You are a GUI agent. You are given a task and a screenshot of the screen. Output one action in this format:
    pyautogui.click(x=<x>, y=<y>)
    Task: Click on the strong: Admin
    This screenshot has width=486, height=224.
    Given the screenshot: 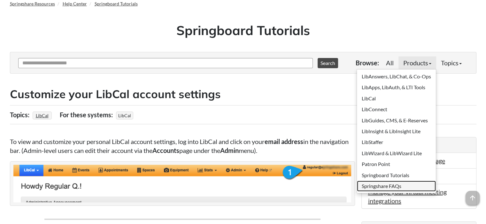 What is the action you would take?
    pyautogui.click(x=229, y=151)
    